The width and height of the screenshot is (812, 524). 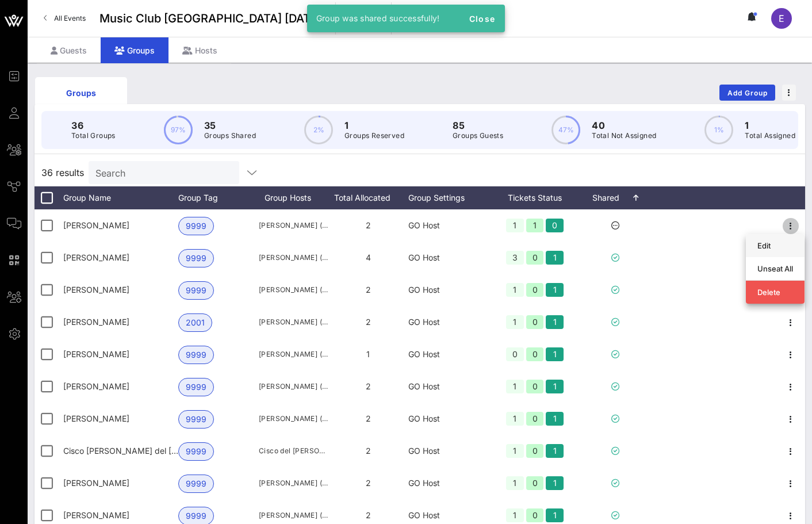 I want to click on div: Group Hosts, so click(x=293, y=198).